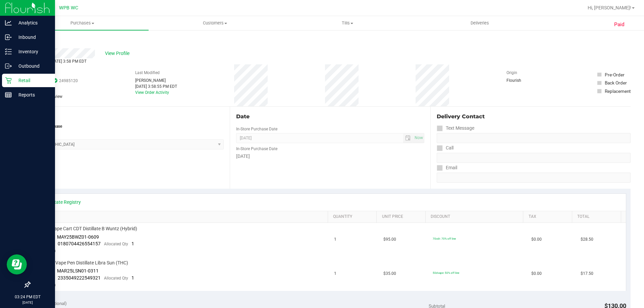 The width and height of the screenshot is (644, 308). I want to click on span: $95.00, so click(390, 239).